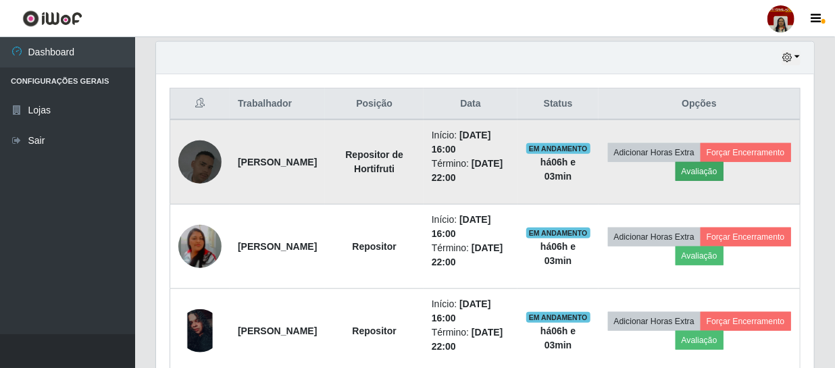  What do you see at coordinates (200, 162) in the screenshot?
I see `img: 1756946405687.jpeg` at bounding box center [200, 162].